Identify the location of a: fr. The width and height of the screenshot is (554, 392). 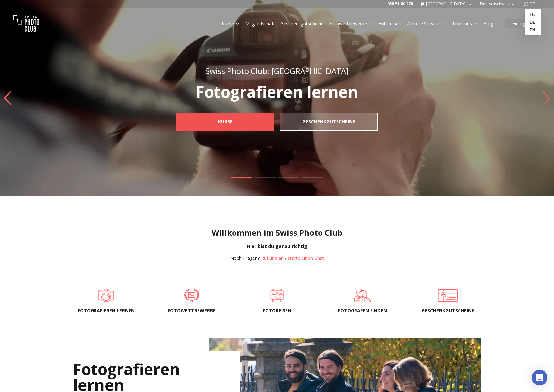
(532, 14).